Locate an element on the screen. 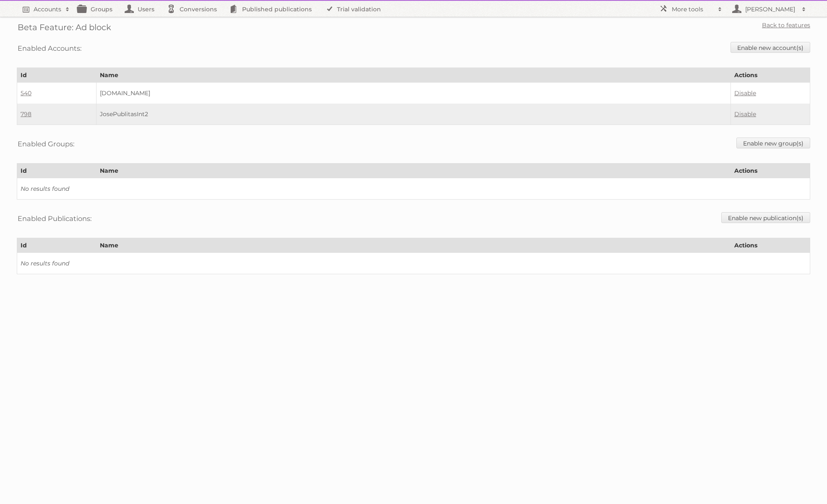  a: Users is located at coordinates (142, 9).